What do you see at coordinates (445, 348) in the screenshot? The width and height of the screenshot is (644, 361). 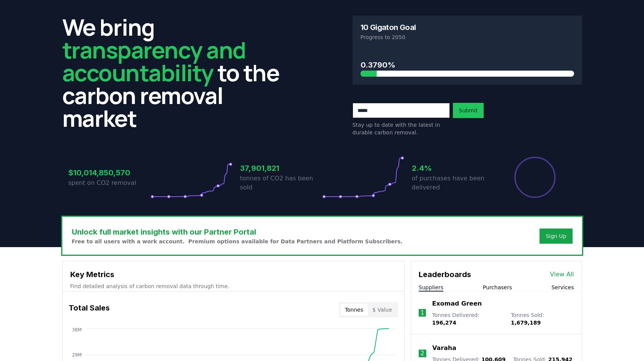 I see `p: Varaha` at bounding box center [445, 348].